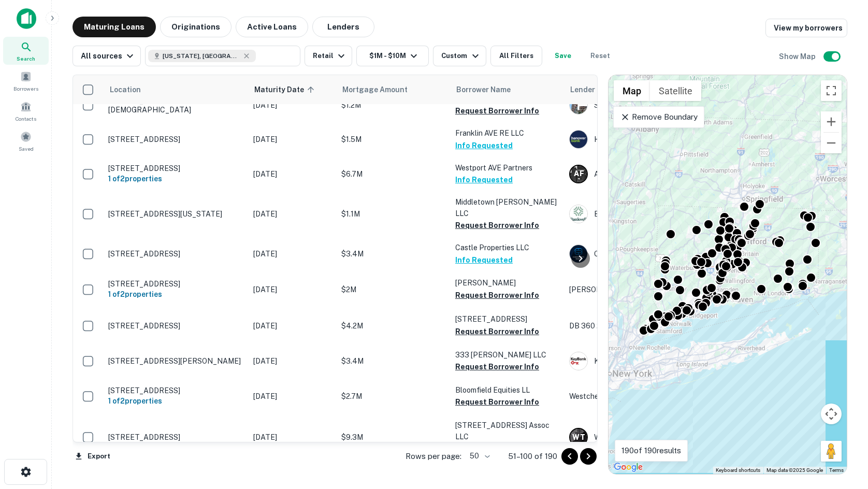  What do you see at coordinates (651, 451) in the screenshot?
I see `p: 190 of 190 results` at bounding box center [651, 451].